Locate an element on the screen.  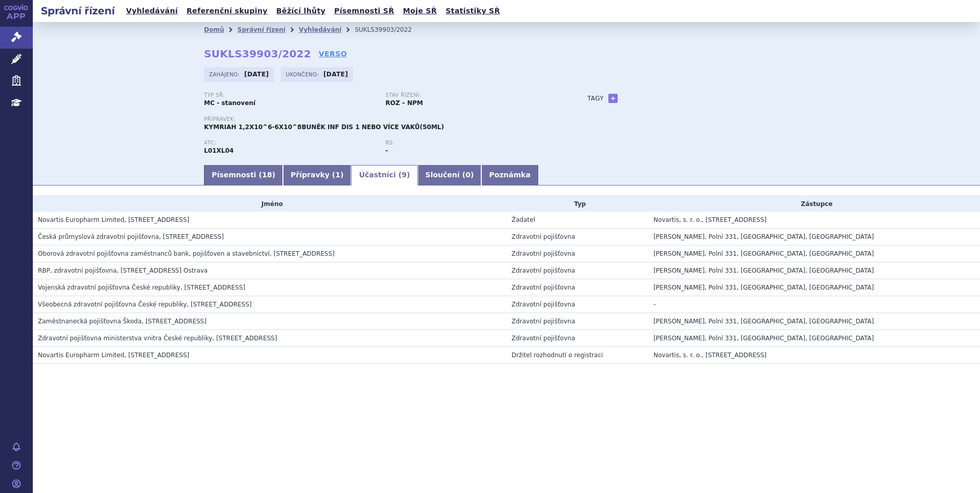
a: Sloučení (0) is located at coordinates (450, 175).